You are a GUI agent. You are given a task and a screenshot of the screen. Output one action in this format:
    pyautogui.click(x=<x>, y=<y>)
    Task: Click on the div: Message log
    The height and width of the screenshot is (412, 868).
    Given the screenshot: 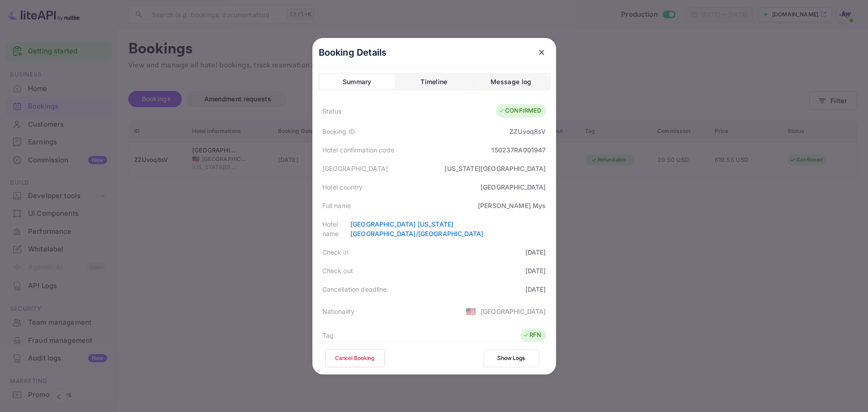 What is the action you would take?
    pyautogui.click(x=511, y=82)
    